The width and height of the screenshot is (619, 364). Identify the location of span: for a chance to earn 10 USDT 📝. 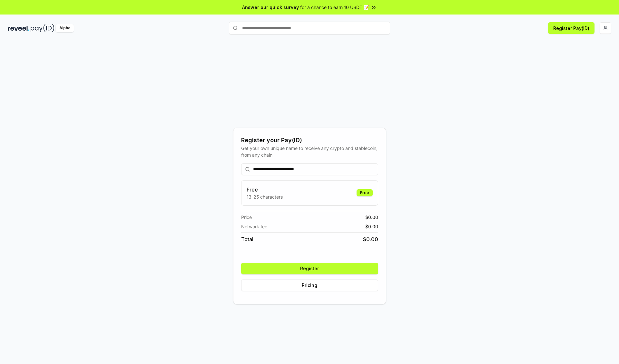
(335, 7).